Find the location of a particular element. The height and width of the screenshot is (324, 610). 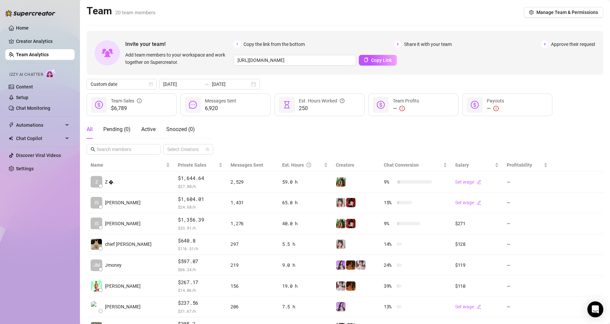

span: IS is located at coordinates (97, 224).